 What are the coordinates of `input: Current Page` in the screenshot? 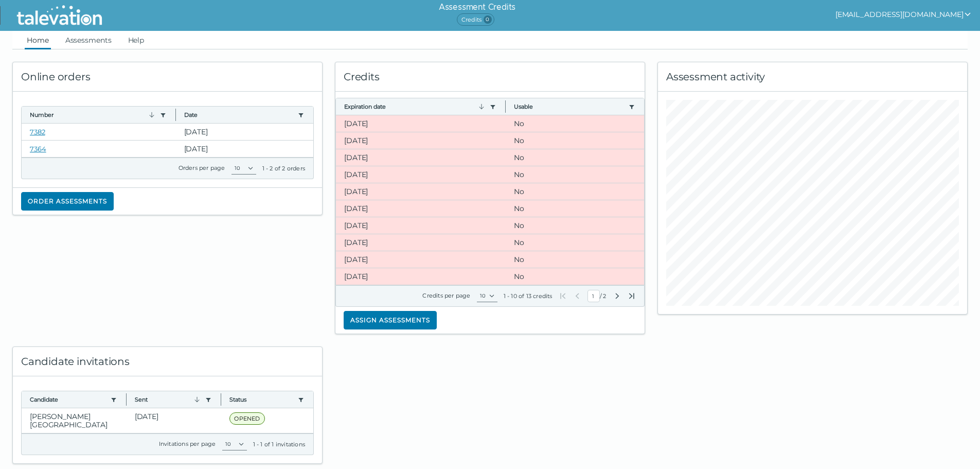 It's located at (594, 296).